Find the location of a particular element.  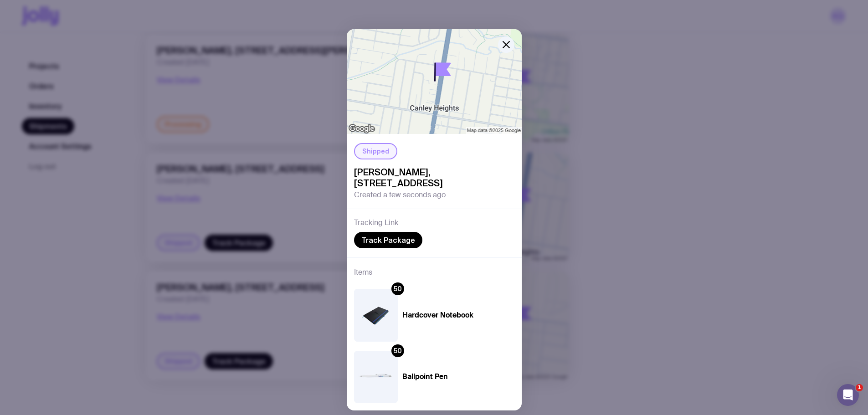

div: Shipped is located at coordinates (376, 151).